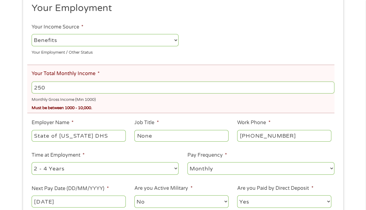 Image resolution: width=366 pixels, height=210 pixels. What do you see at coordinates (146, 123) in the screenshot?
I see `label: Job Title` at bounding box center [146, 123].